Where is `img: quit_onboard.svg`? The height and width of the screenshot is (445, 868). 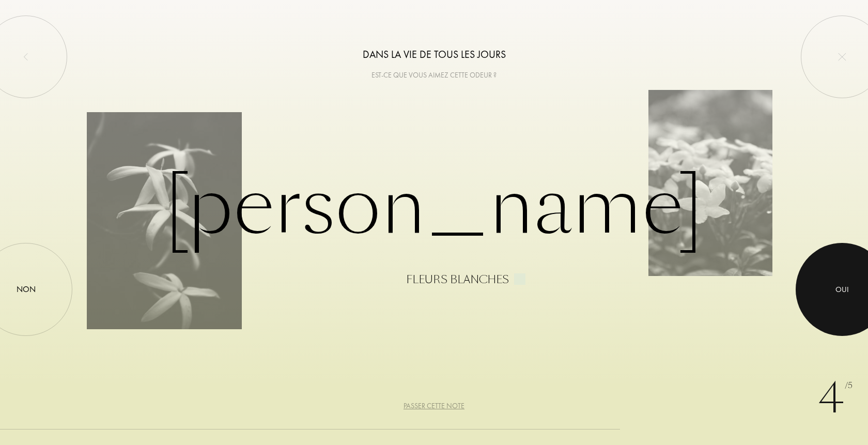 img: quit_onboard.svg is located at coordinates (842, 57).